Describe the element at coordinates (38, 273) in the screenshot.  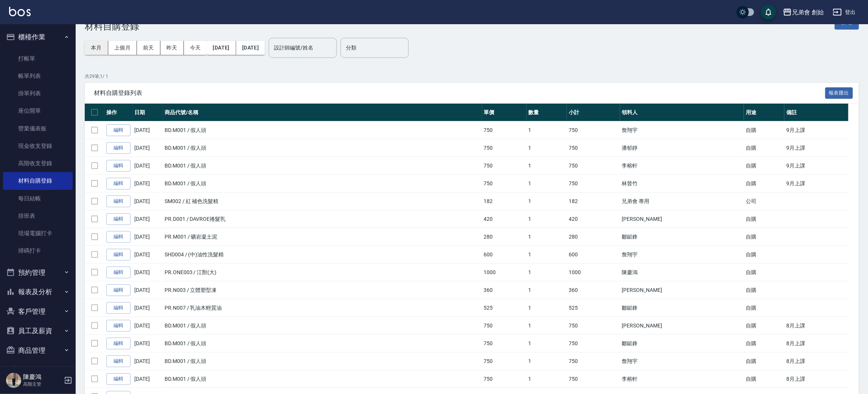
I see `button: 預約管理` at that location.